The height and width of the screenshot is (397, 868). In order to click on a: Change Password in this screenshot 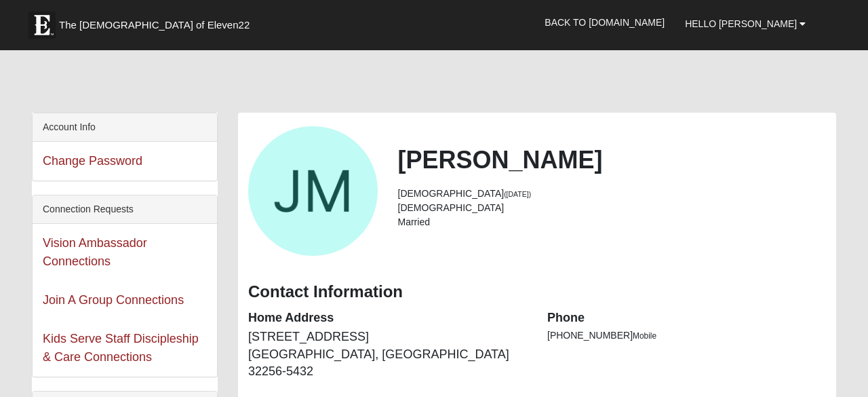, I will do `click(92, 161)`.